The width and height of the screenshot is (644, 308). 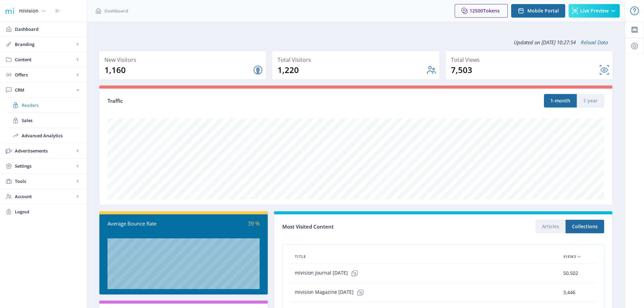 What do you see at coordinates (45, 196) in the screenshot?
I see `span: Account` at bounding box center [45, 196].